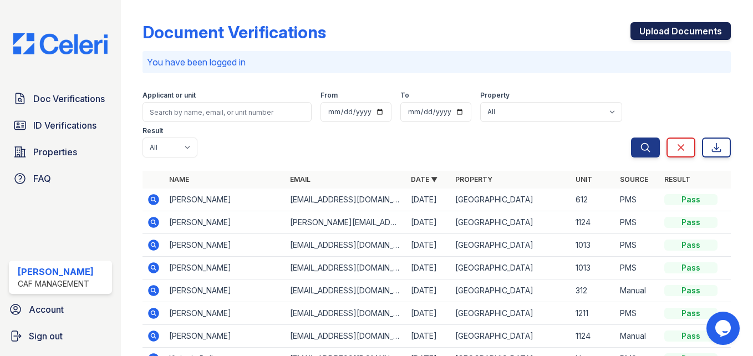  What do you see at coordinates (152, 131) in the screenshot?
I see `label: Result` at bounding box center [152, 131].